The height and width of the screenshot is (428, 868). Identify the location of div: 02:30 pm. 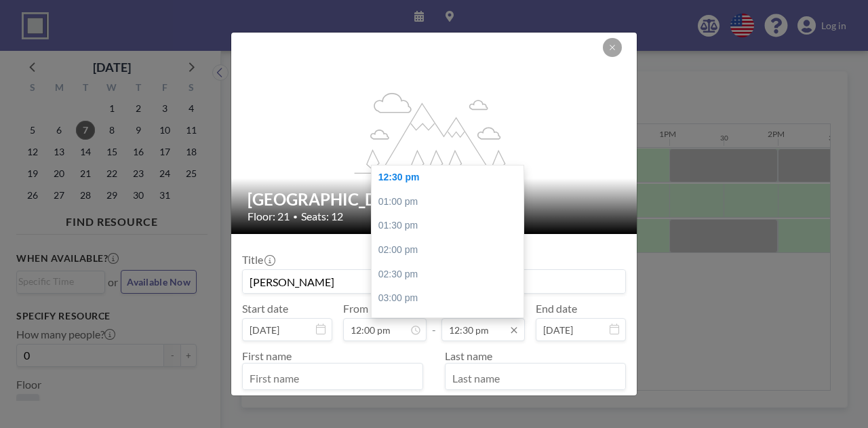
(451, 275).